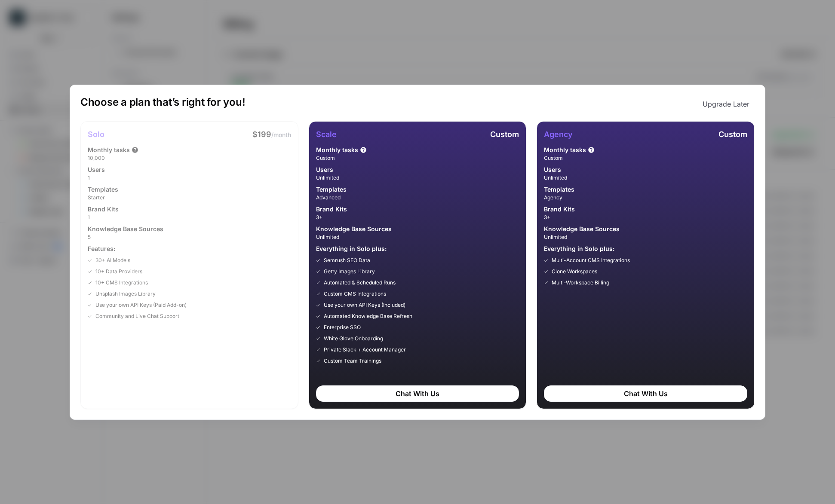  What do you see at coordinates (349, 272) in the screenshot?
I see `span: Getty Images Library` at bounding box center [349, 272].